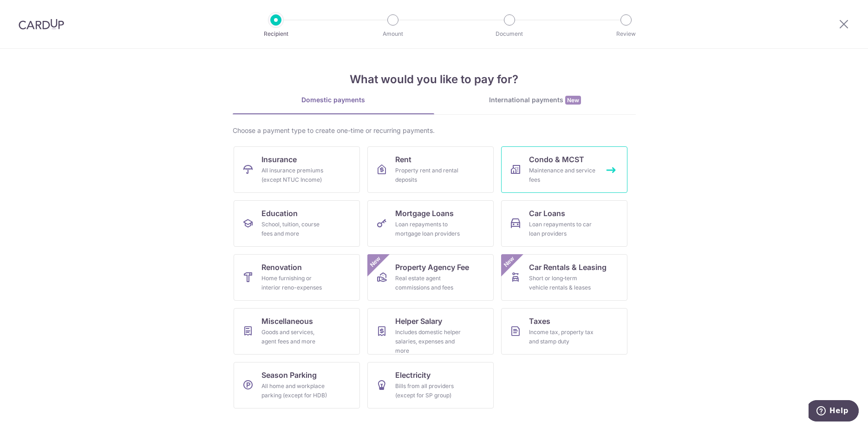 This screenshot has width=868, height=428. What do you see at coordinates (297, 332) in the screenshot?
I see `a: MiscellaneousGoods and services, agent fees and more` at bounding box center [297, 332].